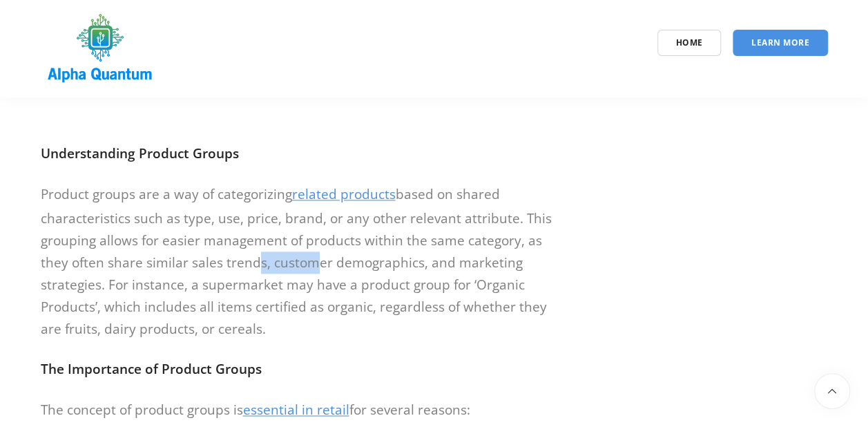  Describe the element at coordinates (151, 369) in the screenshot. I see `strong: The Importance of Product Groups` at that location.